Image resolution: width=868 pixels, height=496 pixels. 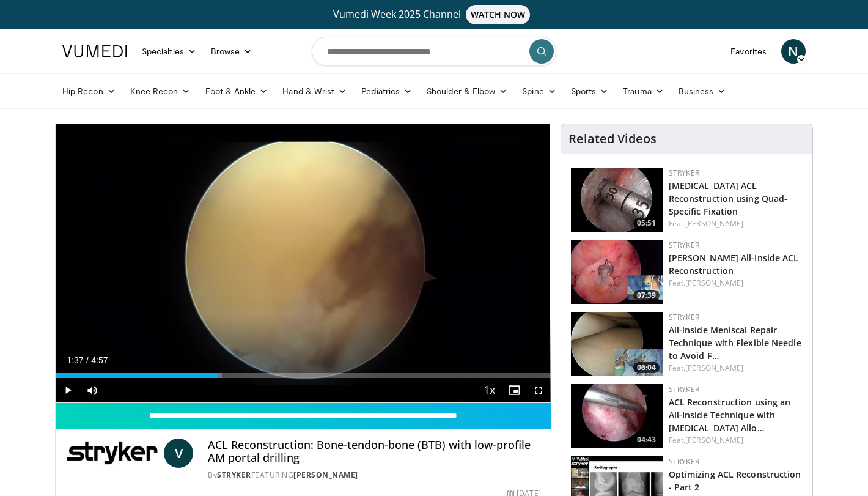 What do you see at coordinates (434, 15) in the screenshot?
I see `a: Vumedi Week 2025 ChannelWATCH NOW` at bounding box center [434, 15].